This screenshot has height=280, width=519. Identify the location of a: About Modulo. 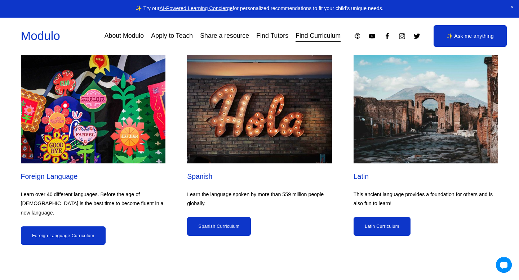
(124, 36).